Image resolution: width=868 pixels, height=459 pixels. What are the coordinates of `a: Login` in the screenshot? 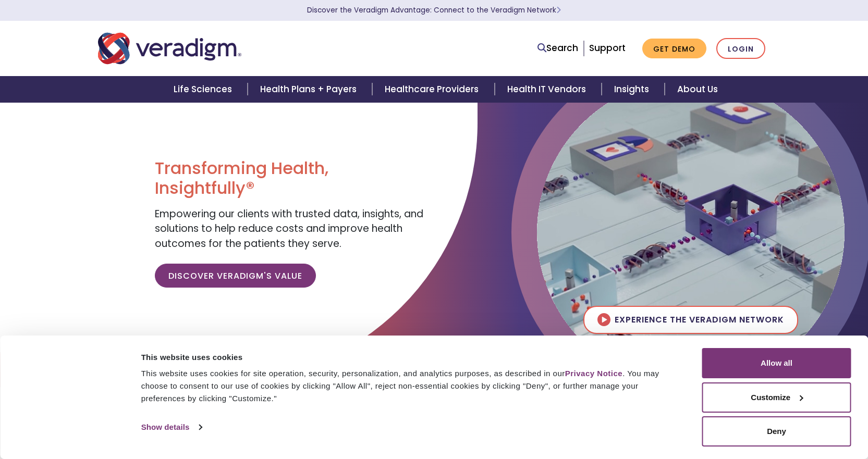 It's located at (741, 49).